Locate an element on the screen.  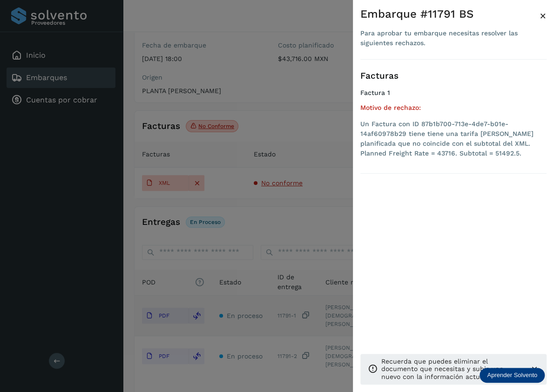
div: Para aprobar tu embarque necesitas resolver las siguientes rechazos. is located at coordinates (450, 38).